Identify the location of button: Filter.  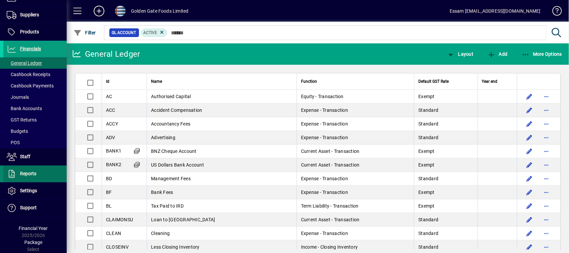
(85, 33).